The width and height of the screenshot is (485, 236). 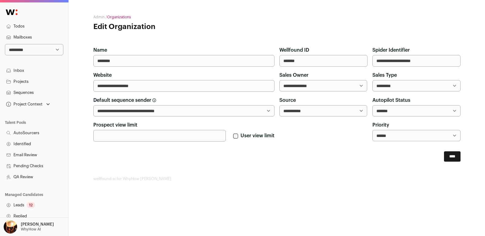 I want to click on label: Wellfound ID, so click(x=294, y=50).